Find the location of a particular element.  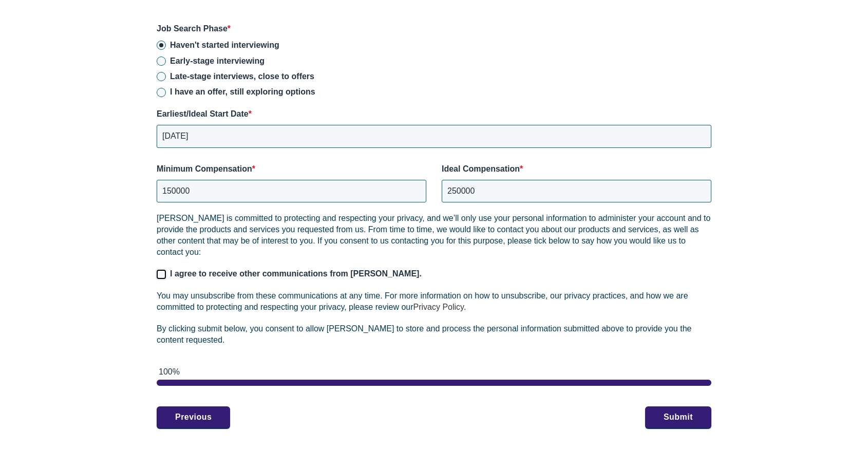

input: MM - DD - YYYY is located at coordinates (434, 136).